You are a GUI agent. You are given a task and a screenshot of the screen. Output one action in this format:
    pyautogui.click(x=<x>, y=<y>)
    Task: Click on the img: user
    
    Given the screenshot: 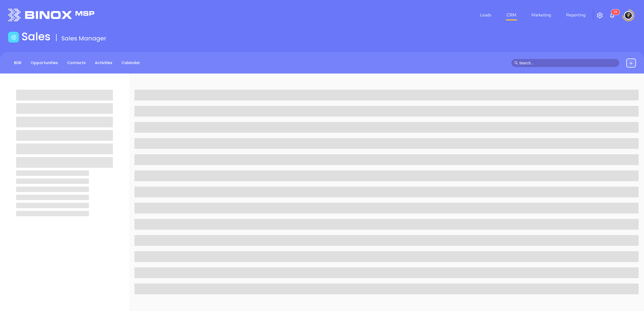 What is the action you would take?
    pyautogui.click(x=628, y=15)
    